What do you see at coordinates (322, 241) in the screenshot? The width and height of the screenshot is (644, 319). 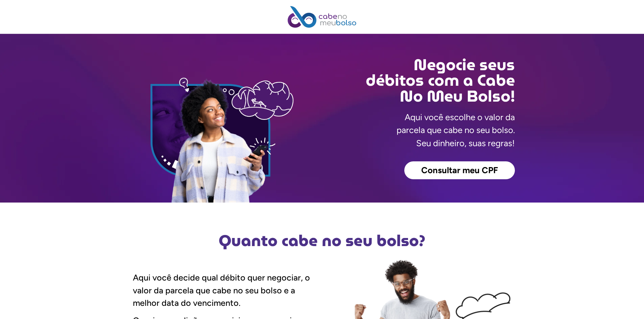 I see `h2: Quanto cabe no seu bolso?` at bounding box center [322, 241].